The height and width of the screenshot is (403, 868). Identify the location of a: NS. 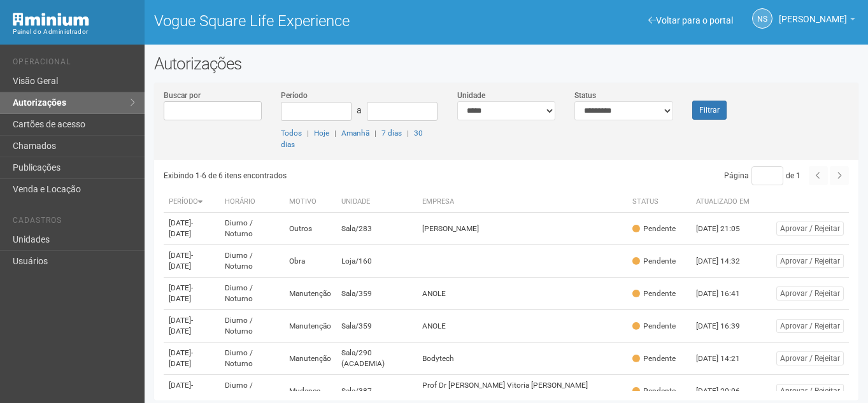
(763, 19).